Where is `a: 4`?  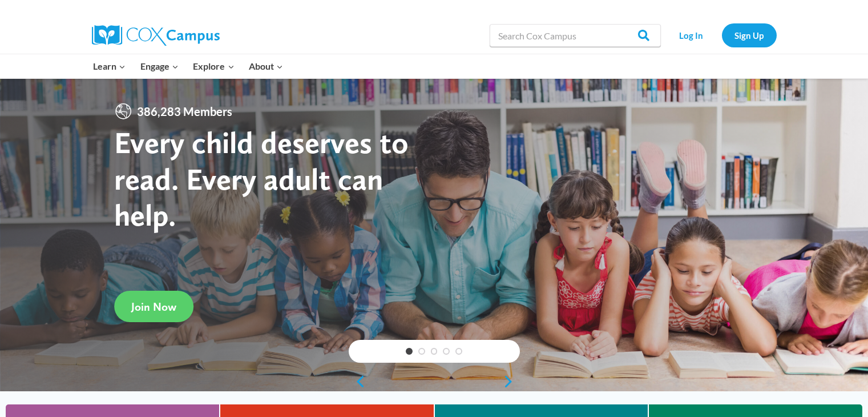
a: 4 is located at coordinates (446, 351).